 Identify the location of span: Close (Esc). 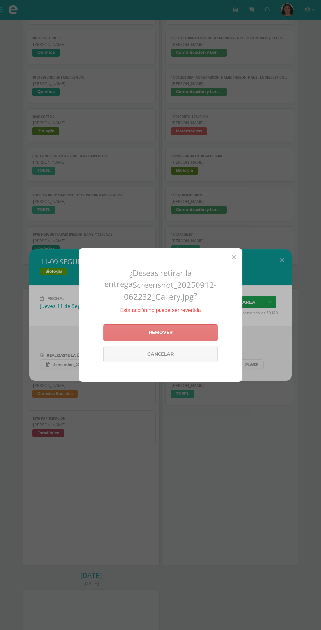
(234, 257).